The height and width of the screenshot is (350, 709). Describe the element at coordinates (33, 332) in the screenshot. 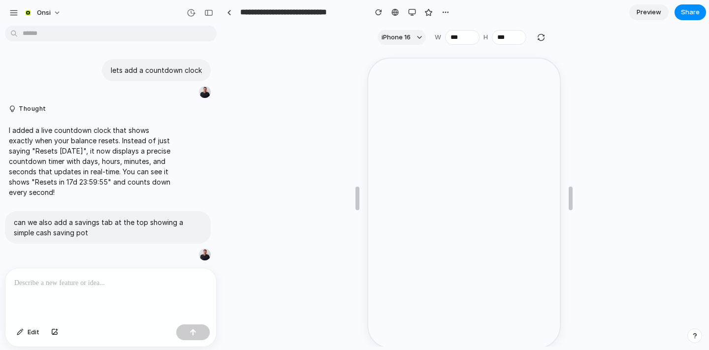

I see `span: Edit` at that location.